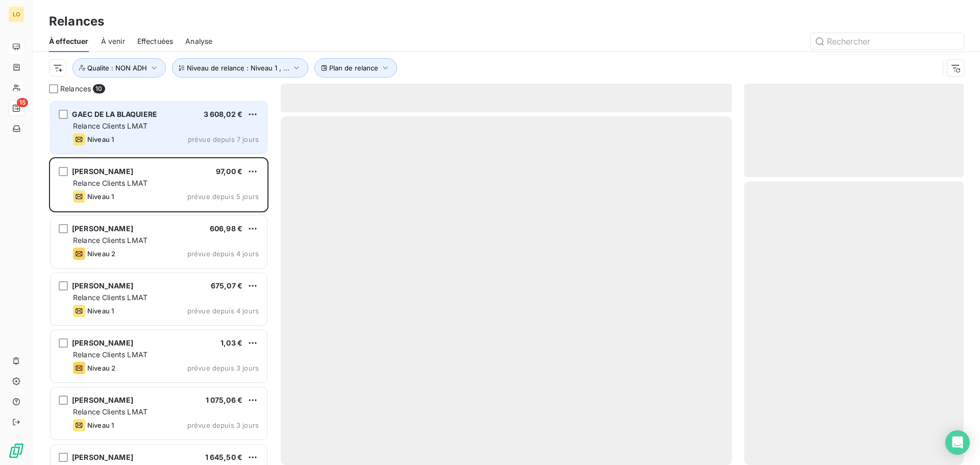 This screenshot has width=980, height=465. I want to click on span: 1 645,50 €, so click(224, 457).